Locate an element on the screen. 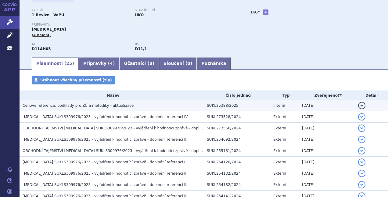 This screenshot has width=388, height=197. span: 25 is located at coordinates (69, 63).